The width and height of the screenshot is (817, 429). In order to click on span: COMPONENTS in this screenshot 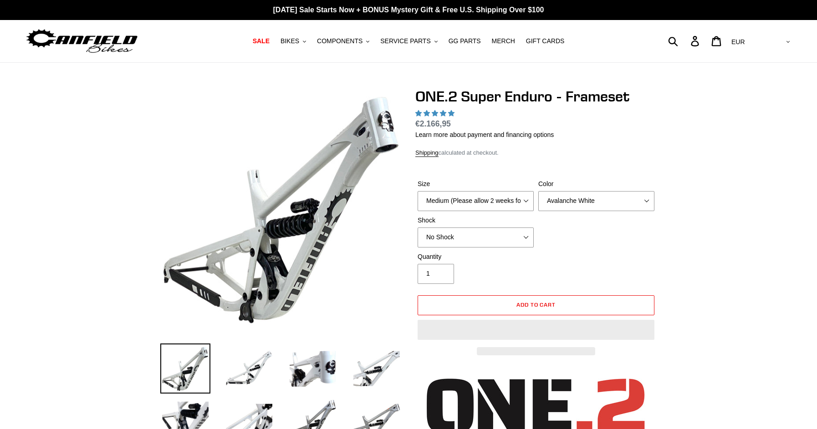, I will do `click(340, 41)`.